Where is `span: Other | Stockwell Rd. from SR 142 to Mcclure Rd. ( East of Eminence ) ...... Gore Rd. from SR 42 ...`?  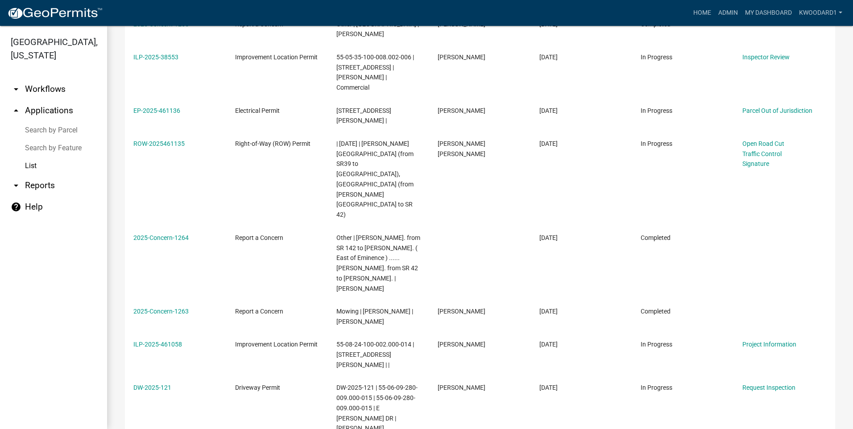
span: Other | Stockwell Rd. from SR 142 to Mcclure Rd. ( East of Eminence ) ...... Gore Rd. from SR 42 ... is located at coordinates (378, 263).